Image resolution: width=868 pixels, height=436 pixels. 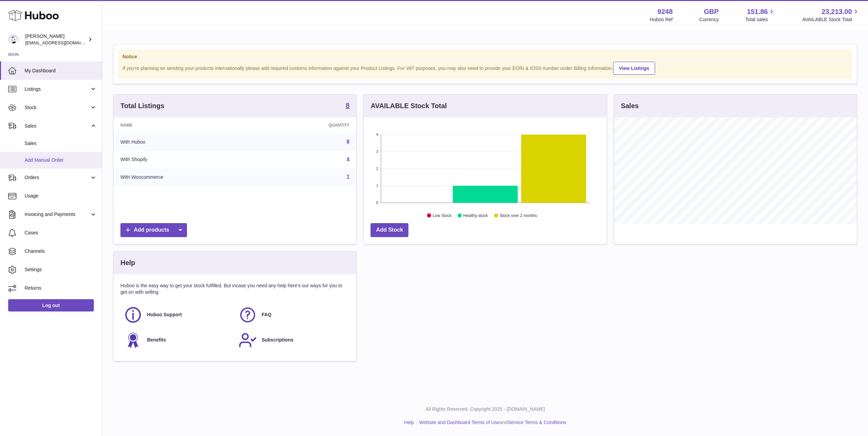 I want to click on span: Add Manual Order, so click(x=61, y=160).